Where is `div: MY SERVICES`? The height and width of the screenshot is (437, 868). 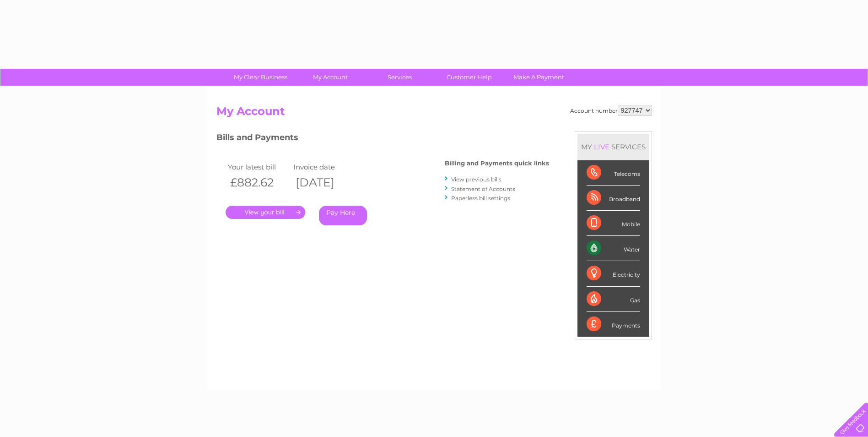
div: MY SERVICES is located at coordinates (613, 147).